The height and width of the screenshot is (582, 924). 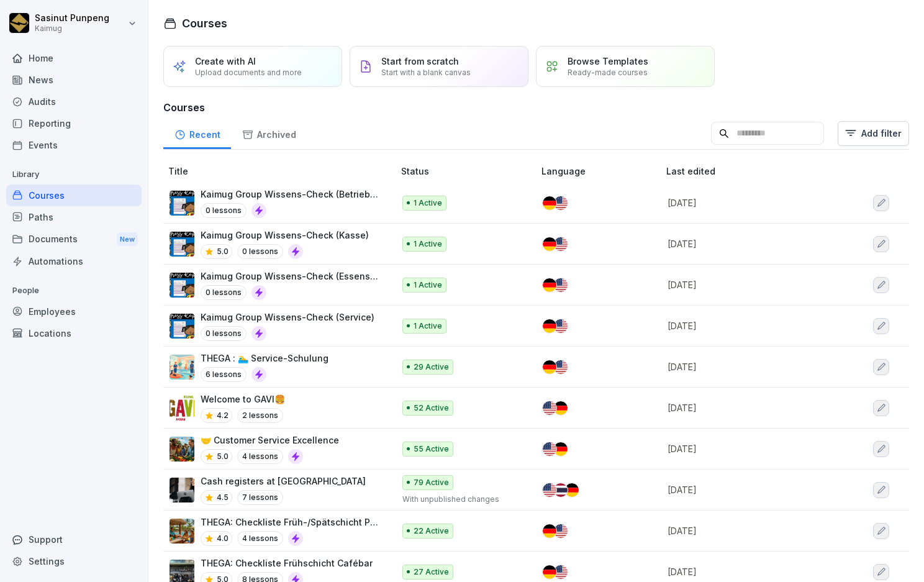 I want to click on p: Upload documents and more, so click(x=248, y=72).